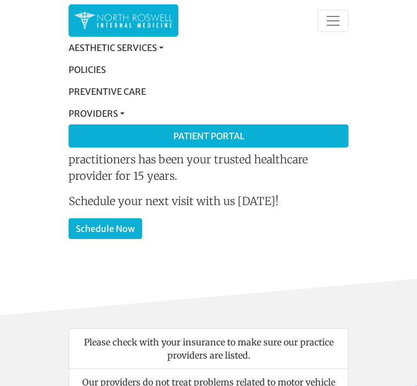 This screenshot has width=417, height=386. I want to click on a: Policies, so click(208, 70).